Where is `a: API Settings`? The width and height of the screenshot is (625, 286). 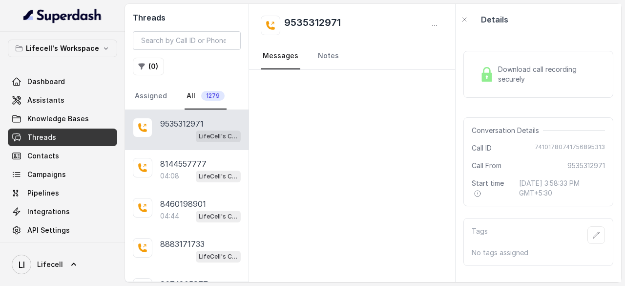
a: API Settings is located at coordinates (63, 230).